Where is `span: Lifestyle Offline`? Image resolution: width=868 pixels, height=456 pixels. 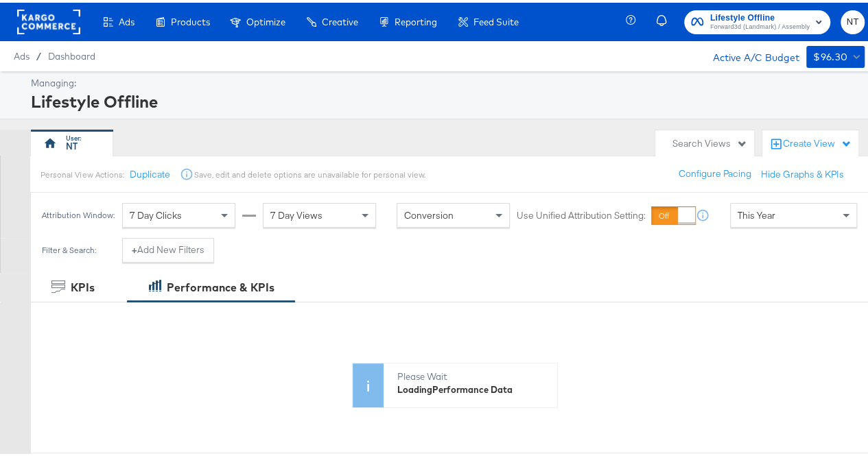
span: Lifestyle Offline is located at coordinates (760, 15).